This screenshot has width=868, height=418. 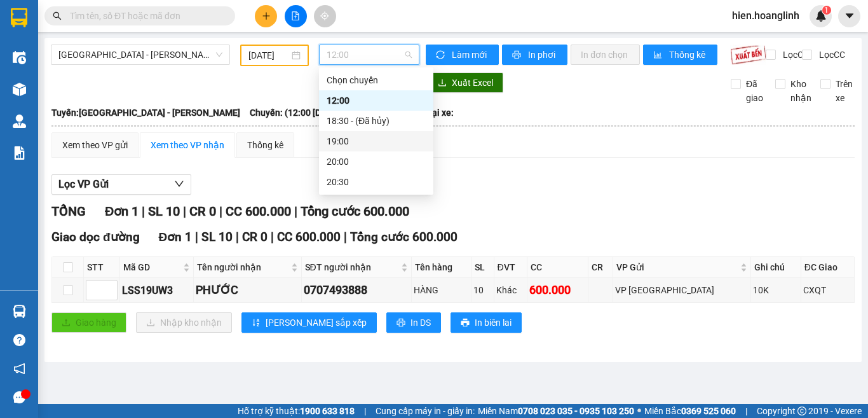 I want to click on span: copyright, so click(x=802, y=411).